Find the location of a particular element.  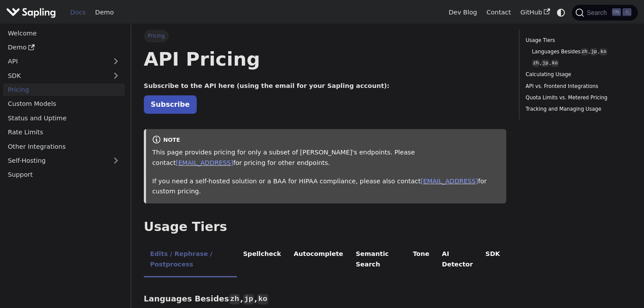

a: Usage Tiers is located at coordinates (576, 40).